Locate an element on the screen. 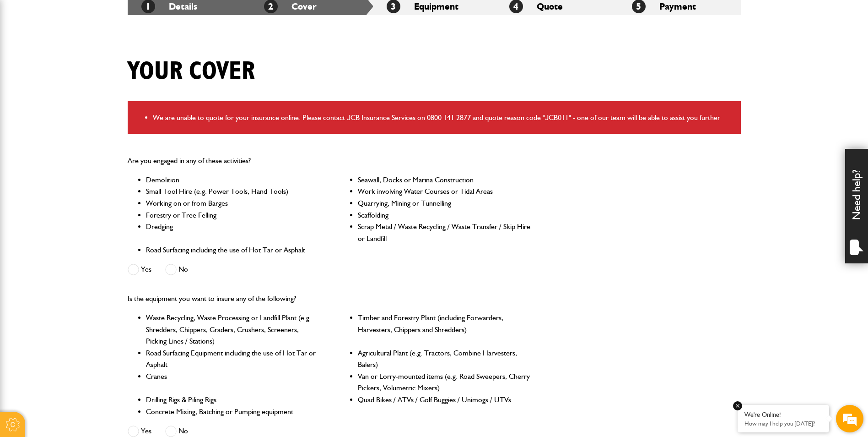 The image size is (868, 437). li: Forestry or Tree Felling is located at coordinates (233, 215).